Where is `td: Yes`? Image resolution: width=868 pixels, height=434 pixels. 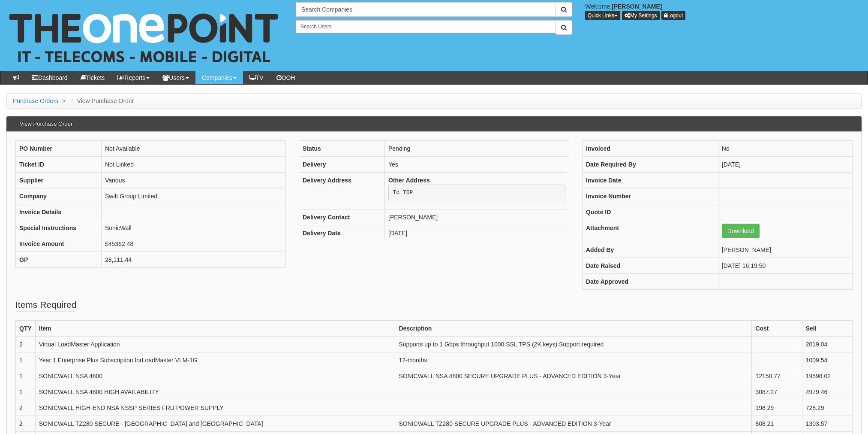
td: Yes is located at coordinates (477, 164).